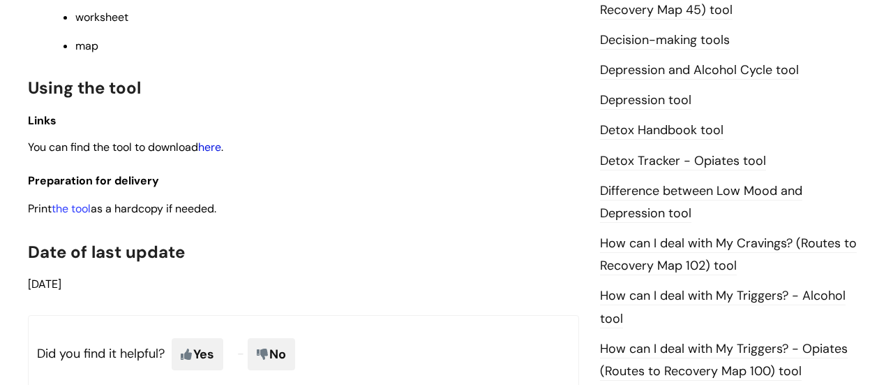 The width and height of the screenshot is (893, 385). Describe the element at coordinates (87, 45) in the screenshot. I see `span: map` at that location.